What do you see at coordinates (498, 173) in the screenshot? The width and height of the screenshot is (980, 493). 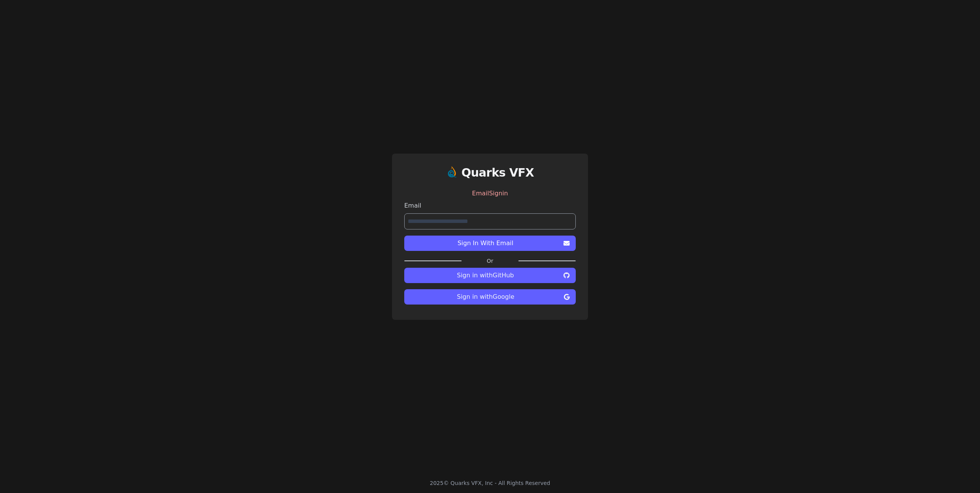 I see `h1: Quarks VFX` at bounding box center [498, 173].